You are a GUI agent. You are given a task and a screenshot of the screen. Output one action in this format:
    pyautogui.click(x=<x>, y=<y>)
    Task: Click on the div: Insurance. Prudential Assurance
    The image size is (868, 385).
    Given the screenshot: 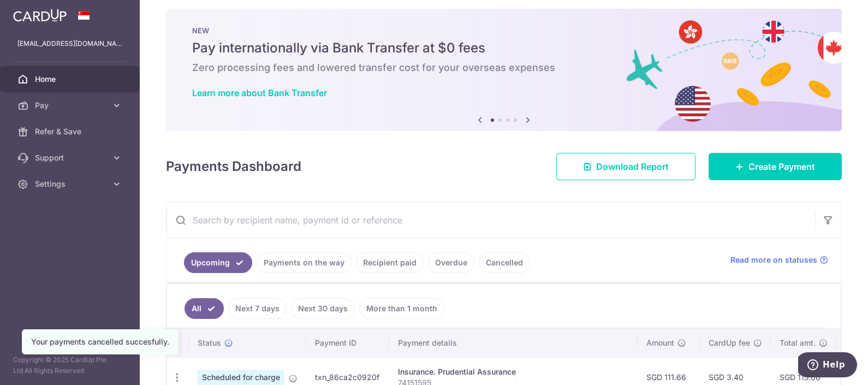 What is the action you would take?
    pyautogui.click(x=513, y=372)
    